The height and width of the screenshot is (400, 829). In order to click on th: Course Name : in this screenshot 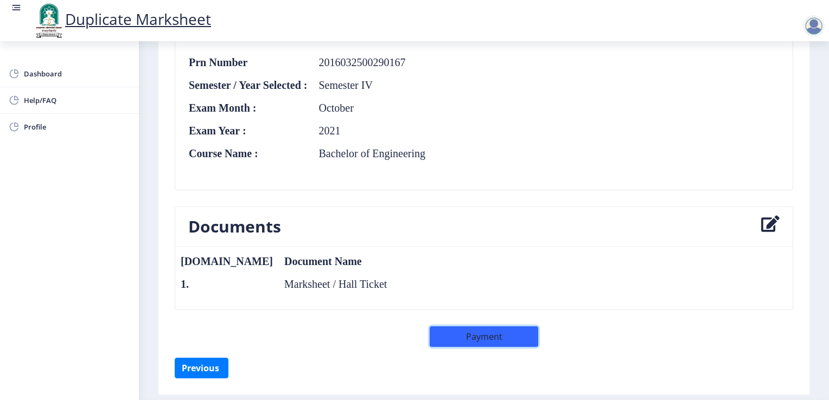, I will do `click(248, 154)`.